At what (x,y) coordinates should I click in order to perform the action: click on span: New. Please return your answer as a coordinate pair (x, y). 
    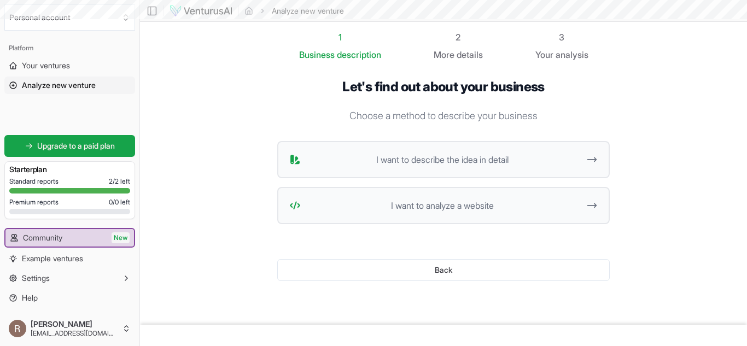
    Looking at the image, I should click on (120, 238).